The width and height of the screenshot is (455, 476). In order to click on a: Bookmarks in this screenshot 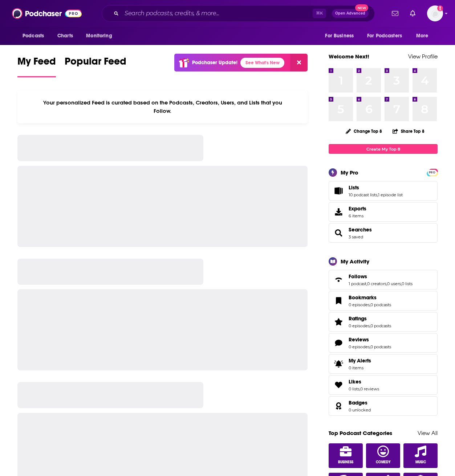, I will do `click(339, 301)`.